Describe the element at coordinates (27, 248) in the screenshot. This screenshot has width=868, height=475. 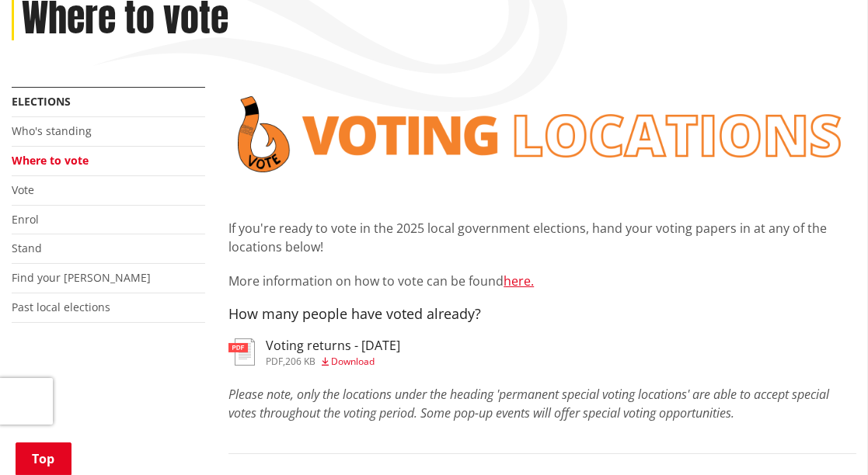
I see `a: Stand` at that location.